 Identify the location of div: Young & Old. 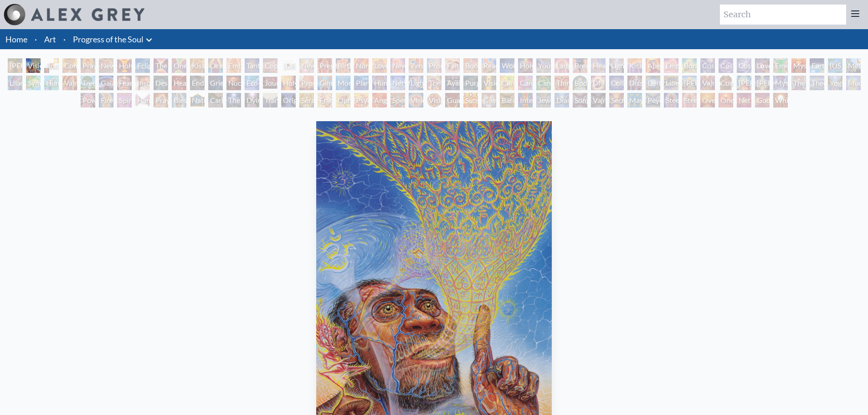
(543, 65).